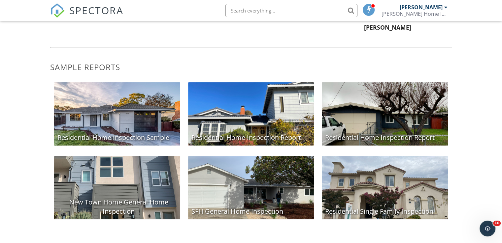 The image size is (502, 243). Describe the element at coordinates (496, 224) in the screenshot. I see `span: 10` at that location.